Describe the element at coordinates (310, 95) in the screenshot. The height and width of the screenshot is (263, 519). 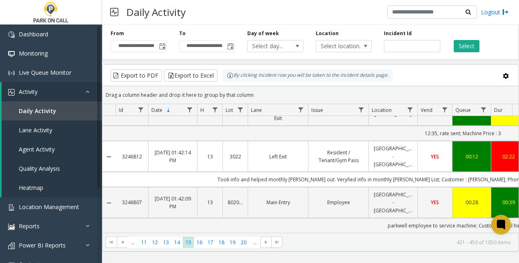
I see `div: Drag a column header and drop it here to group by that column` at that location.